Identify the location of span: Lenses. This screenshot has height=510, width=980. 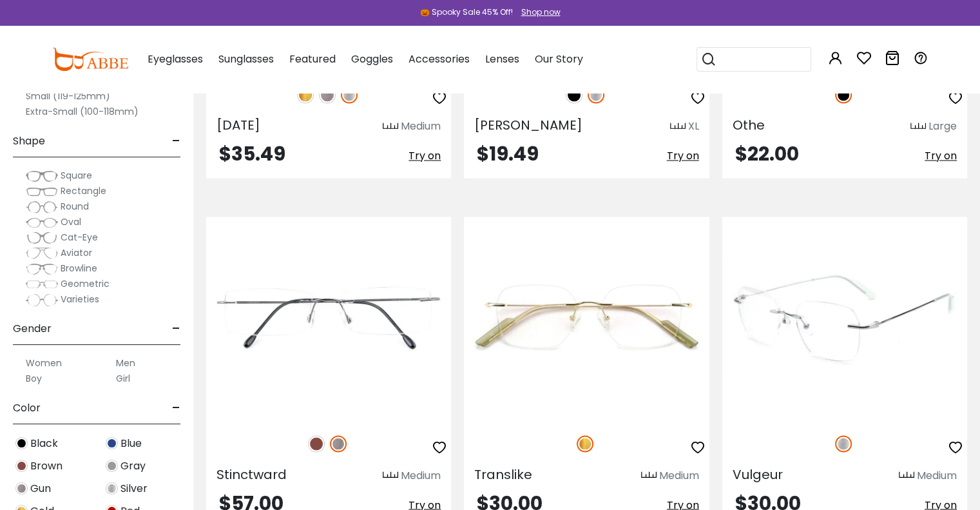
(502, 58).